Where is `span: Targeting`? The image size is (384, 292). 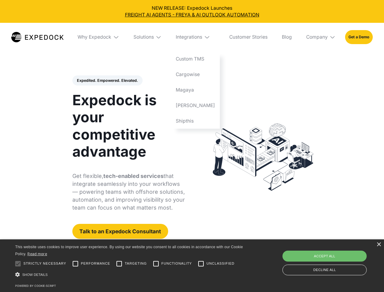 span: Targeting is located at coordinates (136, 263).